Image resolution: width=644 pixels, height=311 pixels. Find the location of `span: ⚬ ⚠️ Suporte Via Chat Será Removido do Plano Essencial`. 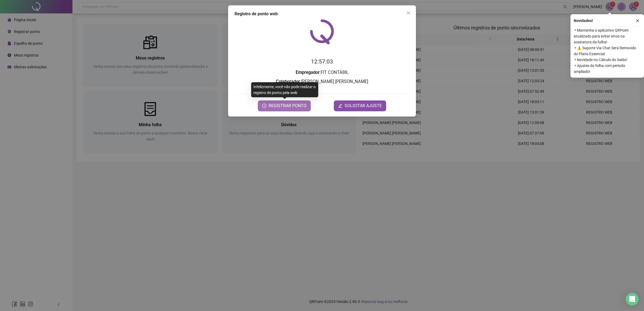

span: ⚬ ⚠️ Suporte Via Chat Será Removido do Plano Essencial is located at coordinates (607, 51).